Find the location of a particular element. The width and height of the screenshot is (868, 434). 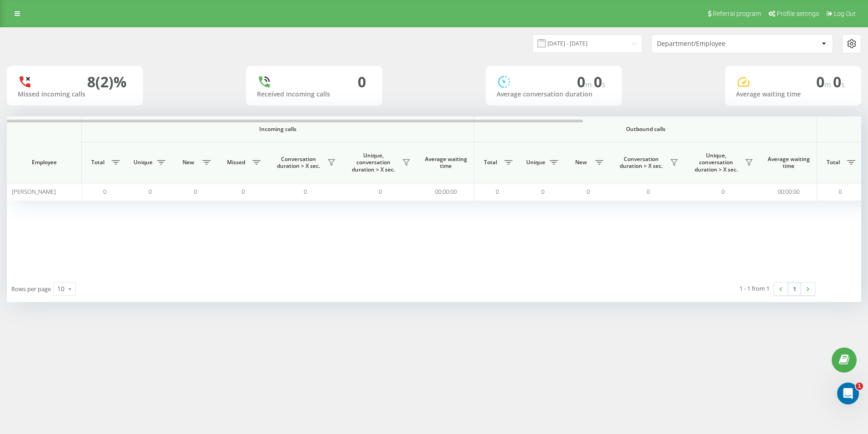

span: Outbound calls is located at coordinates (646, 129).